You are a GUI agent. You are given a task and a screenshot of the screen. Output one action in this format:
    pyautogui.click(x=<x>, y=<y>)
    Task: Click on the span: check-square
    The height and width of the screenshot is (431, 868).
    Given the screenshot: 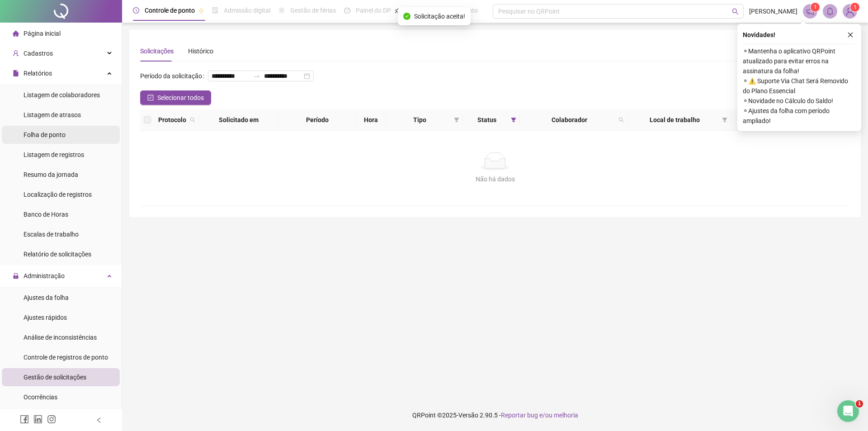 What is the action you would take?
    pyautogui.click(x=150, y=98)
    